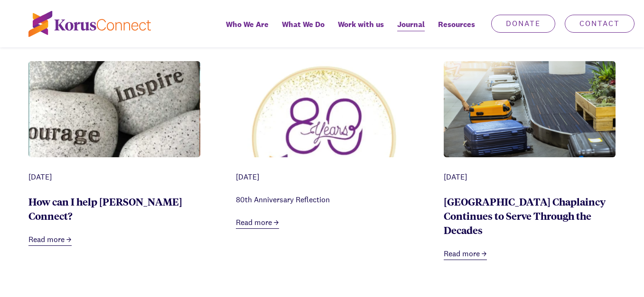  What do you see at coordinates (322, 137) in the screenshot?
I see `img: gold logo with number 80 and Korus Connect name` at bounding box center [322, 137].